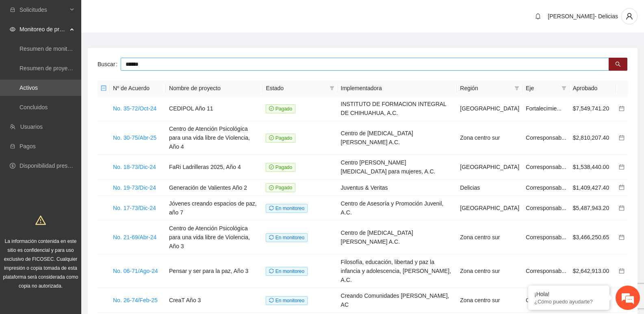 The image size is (644, 314). I want to click on td: $1,538,440.00, so click(593, 167).